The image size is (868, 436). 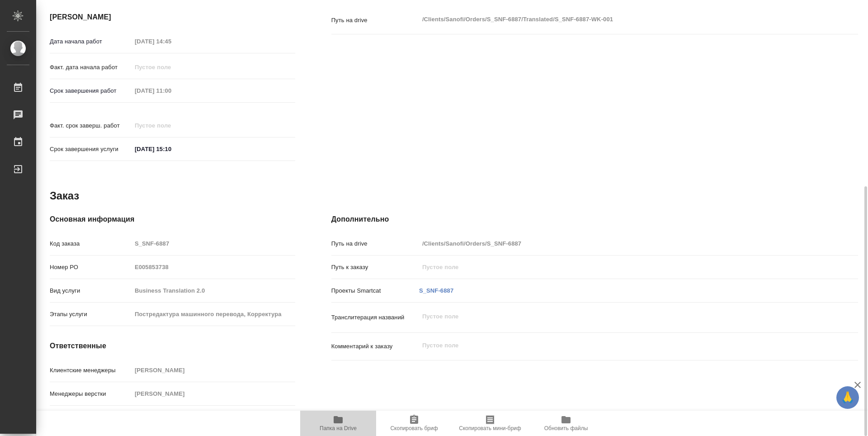 What do you see at coordinates (91, 267) in the screenshot?
I see `p: Номер РО` at bounding box center [91, 267].